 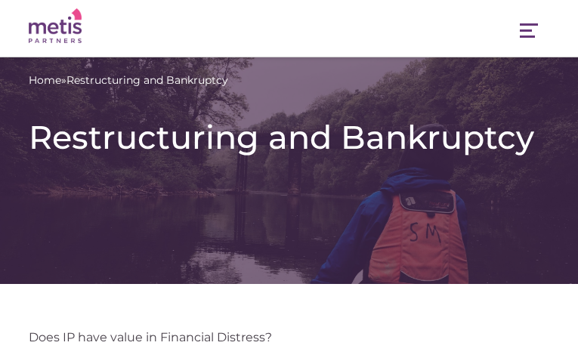 What do you see at coordinates (289, 337) in the screenshot?
I see `p: Does IP have value in Financial Distress?` at bounding box center [289, 337].